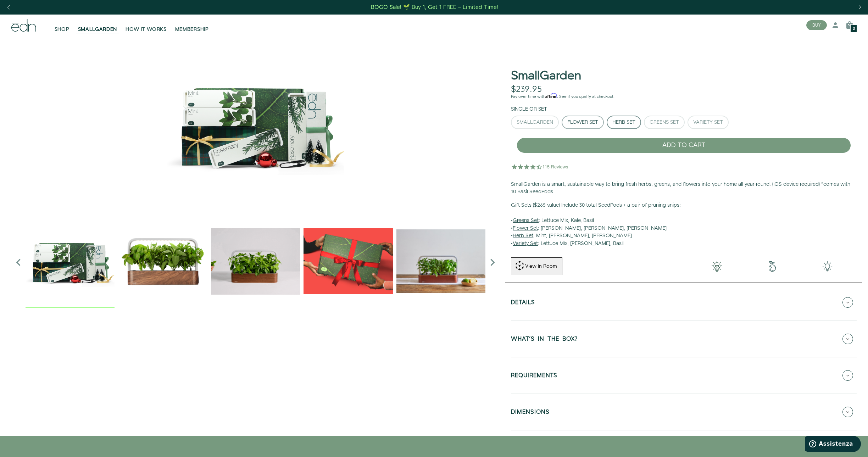 The width and height of the screenshot is (868, 457). Describe the element at coordinates (684, 145) in the screenshot. I see `button: ADD TO CART` at that location.